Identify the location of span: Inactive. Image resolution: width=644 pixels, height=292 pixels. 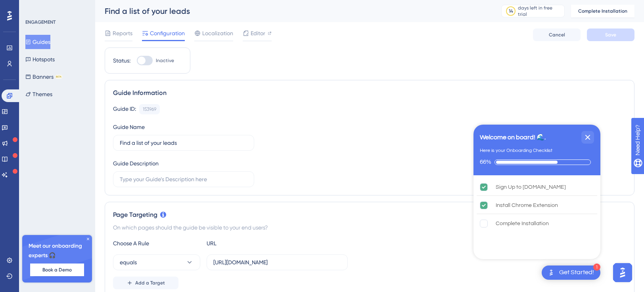
(165, 61).